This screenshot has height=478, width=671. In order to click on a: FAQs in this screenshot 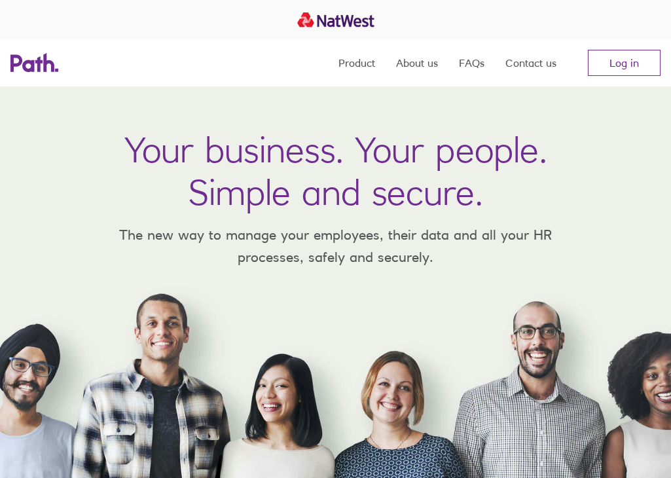, I will do `click(471, 63)`.